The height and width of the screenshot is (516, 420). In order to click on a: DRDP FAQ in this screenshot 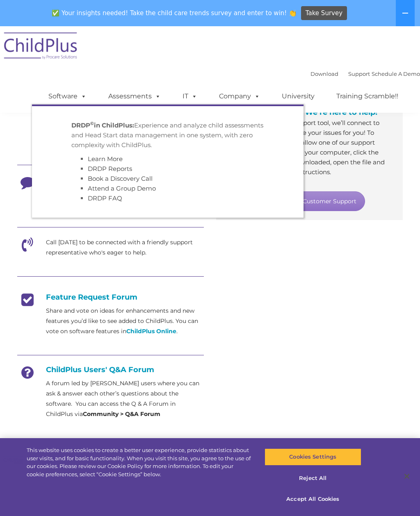, I will do `click(105, 198)`.